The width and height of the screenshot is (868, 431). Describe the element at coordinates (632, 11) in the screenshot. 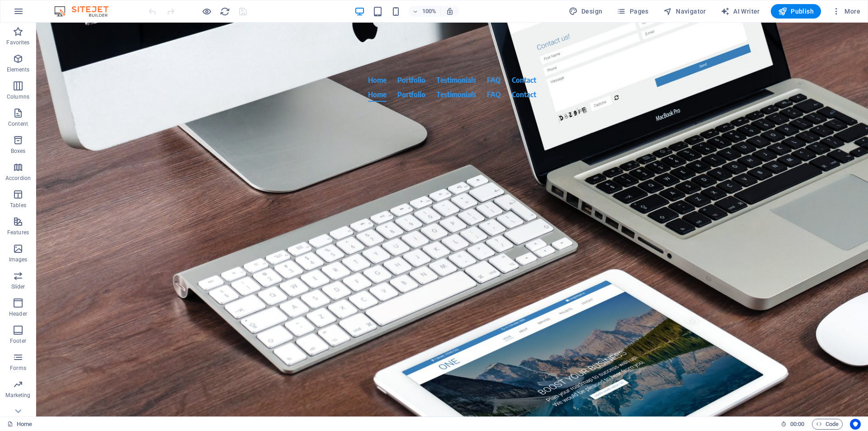

I see `span: Pages` at that location.